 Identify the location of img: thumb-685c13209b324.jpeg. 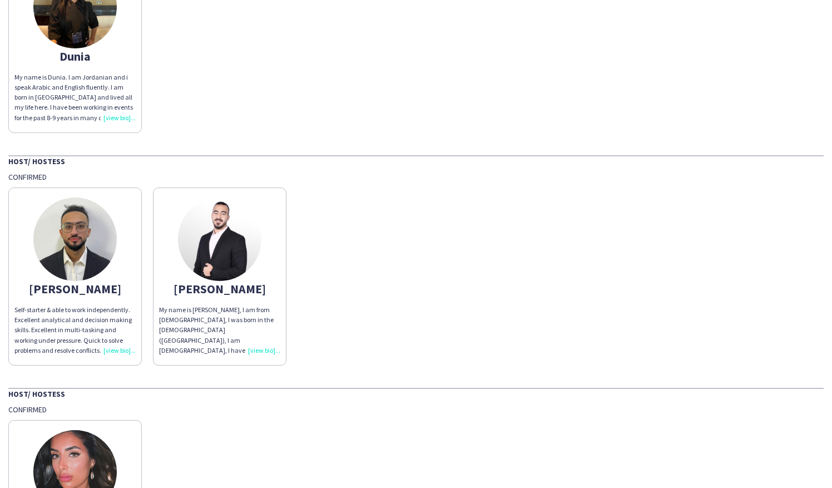
(75, 239).